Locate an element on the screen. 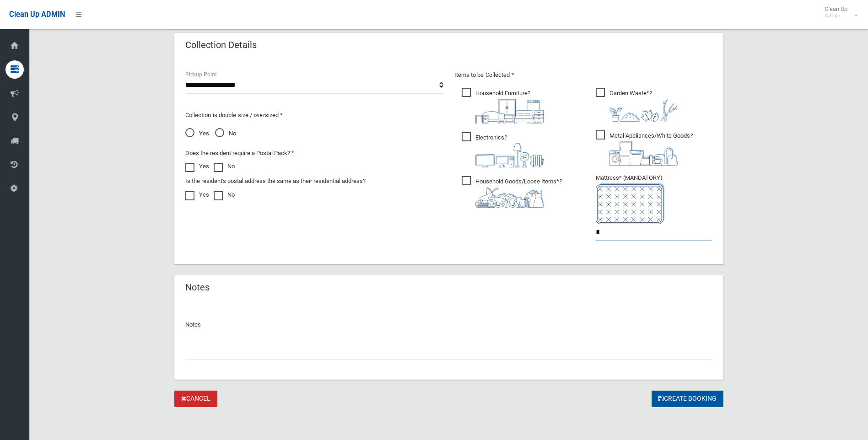 The image size is (868, 440). img: e7408bece873d2c1783593a074e5cb2f.png is located at coordinates (630, 203).